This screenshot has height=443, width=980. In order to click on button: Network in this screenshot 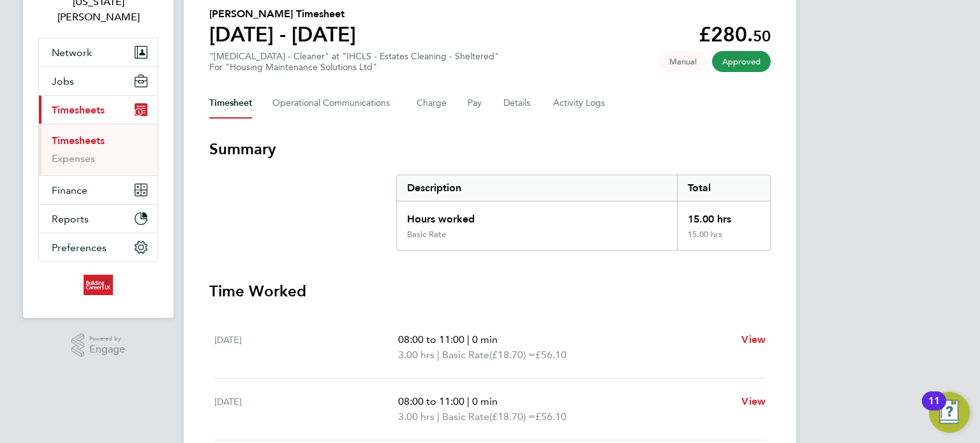, I will do `click(98, 52)`.